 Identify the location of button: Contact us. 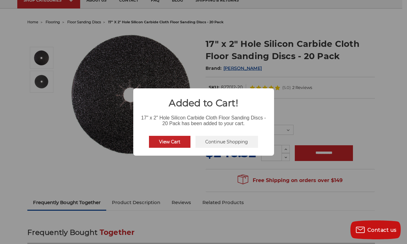
(376, 230).